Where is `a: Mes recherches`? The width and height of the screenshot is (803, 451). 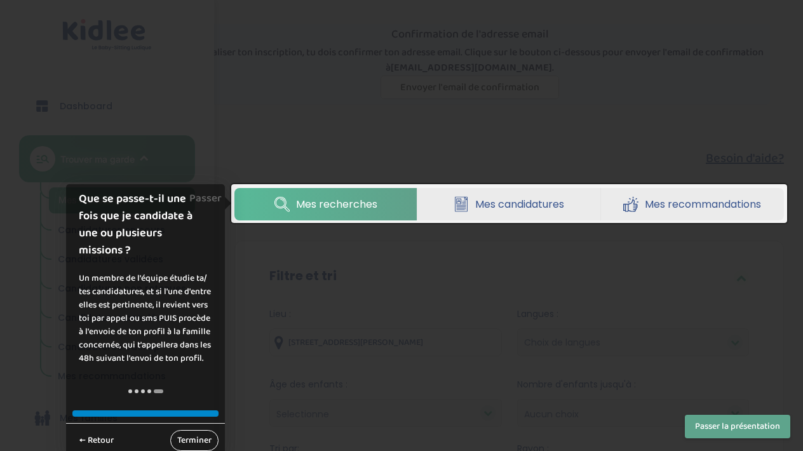 a: Mes recherches is located at coordinates (325, 204).